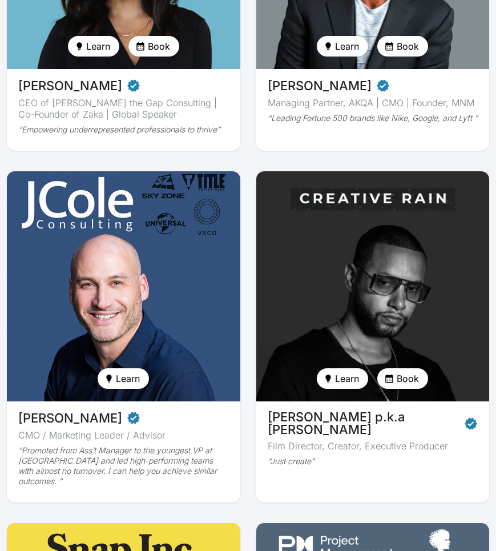 The width and height of the screenshot is (496, 551). Describe the element at coordinates (373, 103) in the screenshot. I see `div: Managing Partner, AKQA | CMO | Founder, MNM` at that location.